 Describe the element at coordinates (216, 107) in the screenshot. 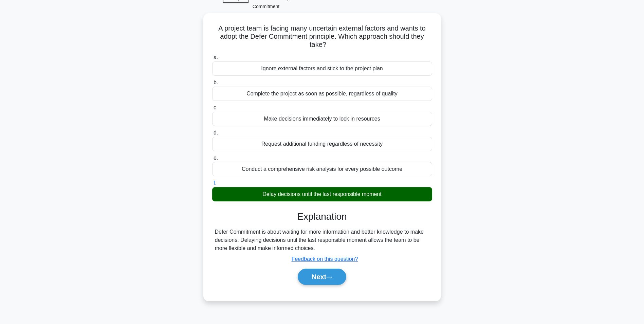

I see `span: c.` at that location.